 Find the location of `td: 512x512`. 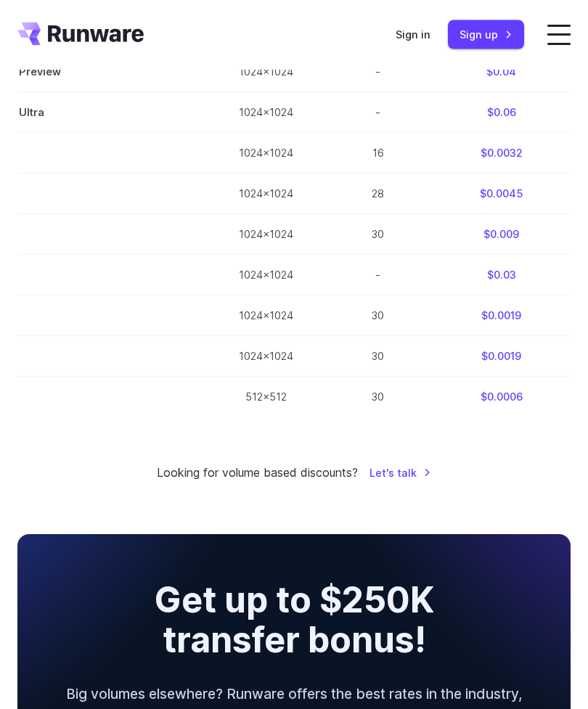

td: 512x512 is located at coordinates (265, 397).